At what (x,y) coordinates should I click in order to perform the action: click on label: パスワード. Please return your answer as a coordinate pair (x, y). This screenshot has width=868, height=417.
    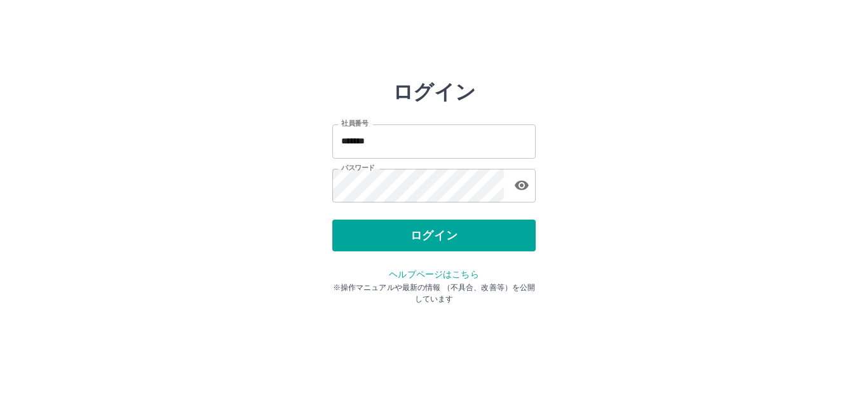
    Looking at the image, I should click on (358, 168).